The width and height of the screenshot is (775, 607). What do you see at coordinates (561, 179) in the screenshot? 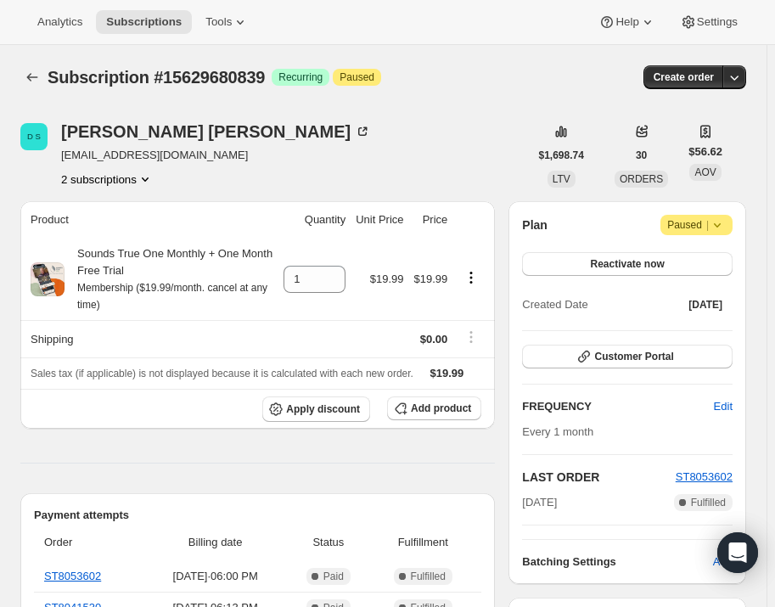
I see `span: LTV` at bounding box center [561, 179].